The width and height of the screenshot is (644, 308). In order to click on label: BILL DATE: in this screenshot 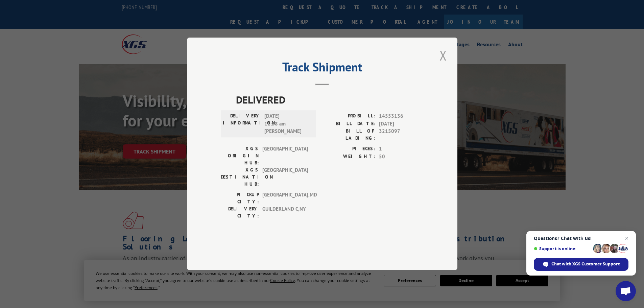, I will do `click(349, 124)`.